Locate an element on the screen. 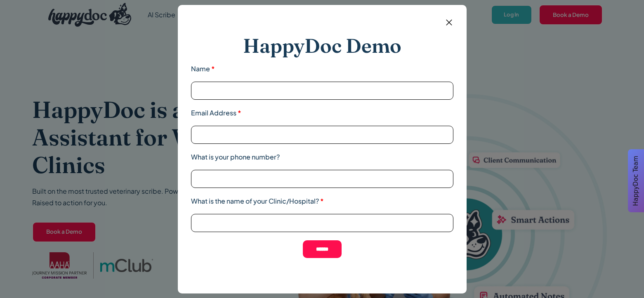 The height and width of the screenshot is (298, 644). label: Email Address is located at coordinates (322, 113).